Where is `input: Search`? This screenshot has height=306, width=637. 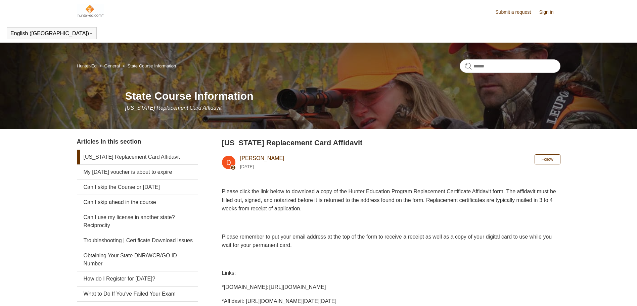
input: Search is located at coordinates (510, 66).